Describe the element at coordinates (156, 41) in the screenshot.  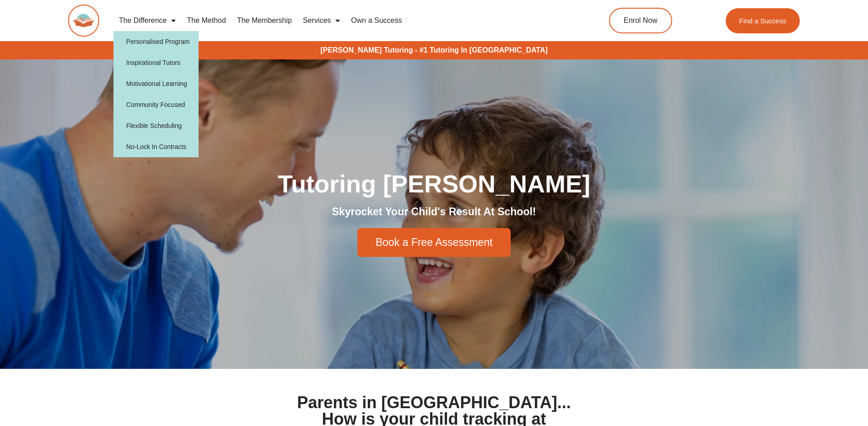
I see `a: Personalised Program` at that location.